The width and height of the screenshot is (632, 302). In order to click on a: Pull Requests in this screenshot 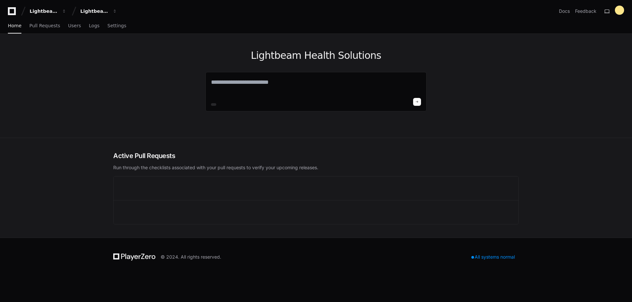, I will do `click(44, 26)`.